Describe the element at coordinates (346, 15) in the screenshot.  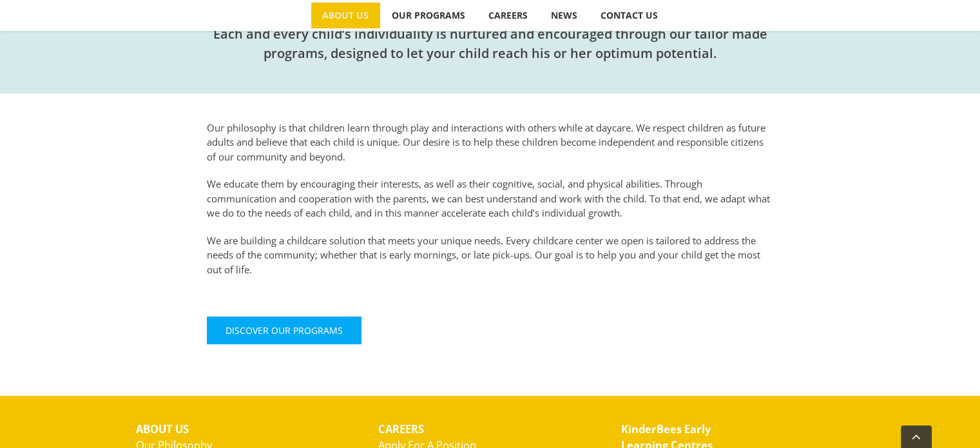
I see `a: ABOUT US` at that location.